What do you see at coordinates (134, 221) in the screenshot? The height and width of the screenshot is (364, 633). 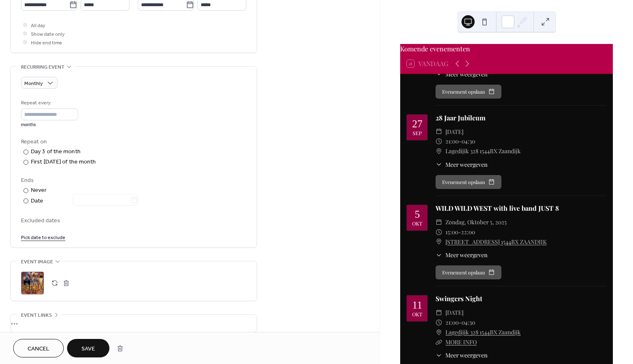 I see `span: Excluded dates` at bounding box center [134, 221].